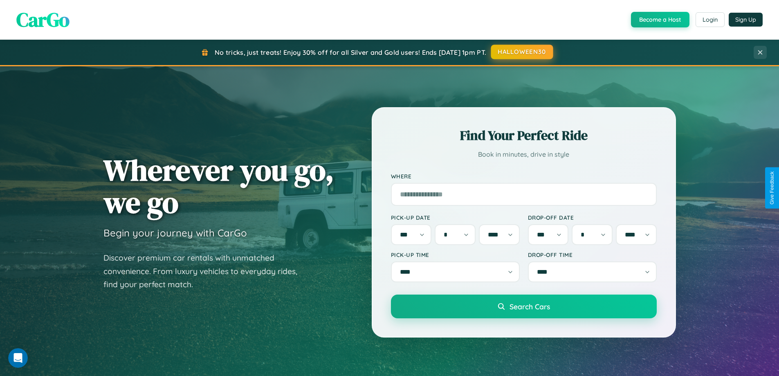 This screenshot has width=779, height=376. What do you see at coordinates (745, 20) in the screenshot?
I see `button: Sign Up` at bounding box center [745, 20].